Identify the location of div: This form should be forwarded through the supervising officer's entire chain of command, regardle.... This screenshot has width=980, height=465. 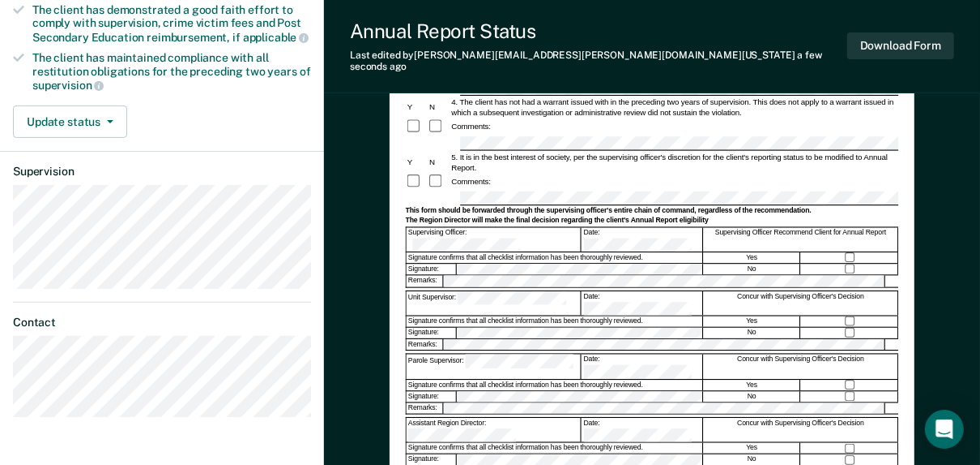
(652, 210).